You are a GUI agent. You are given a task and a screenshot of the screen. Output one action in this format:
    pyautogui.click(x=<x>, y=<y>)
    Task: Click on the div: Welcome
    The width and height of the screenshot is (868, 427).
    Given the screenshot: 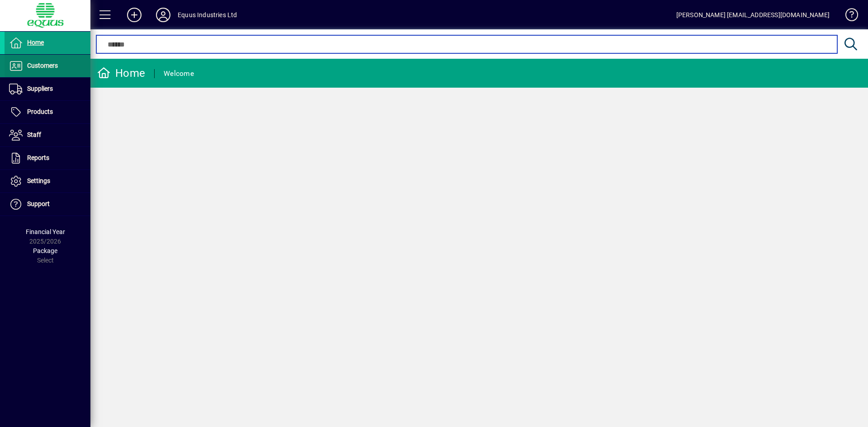 What is the action you would take?
    pyautogui.click(x=178, y=73)
    